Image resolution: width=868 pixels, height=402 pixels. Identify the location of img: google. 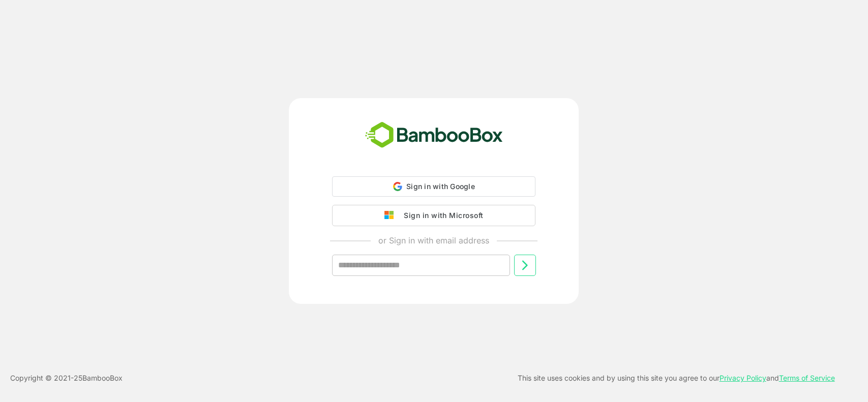
(391, 215).